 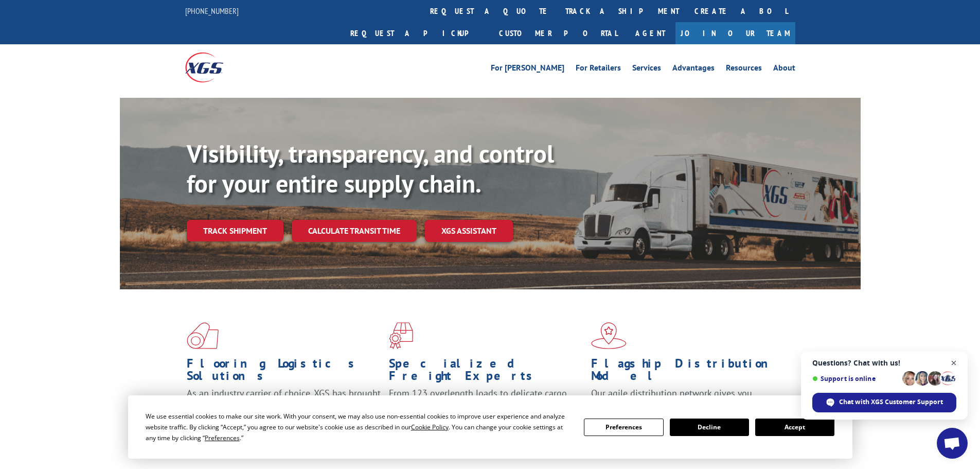 I want to click on button: Decline, so click(x=710, y=427).